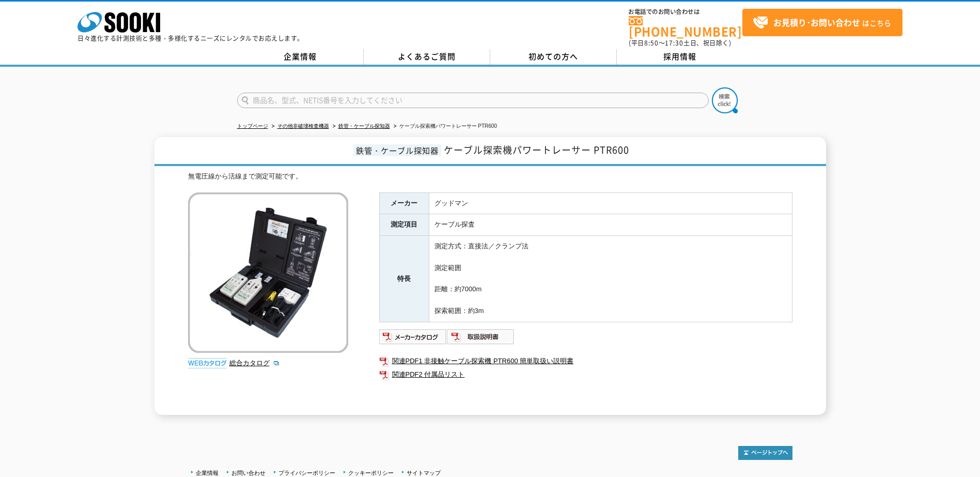 Image resolution: width=980 pixels, height=477 pixels. Describe the element at coordinates (404, 225) in the screenshot. I see `th: 測定項目` at that location.